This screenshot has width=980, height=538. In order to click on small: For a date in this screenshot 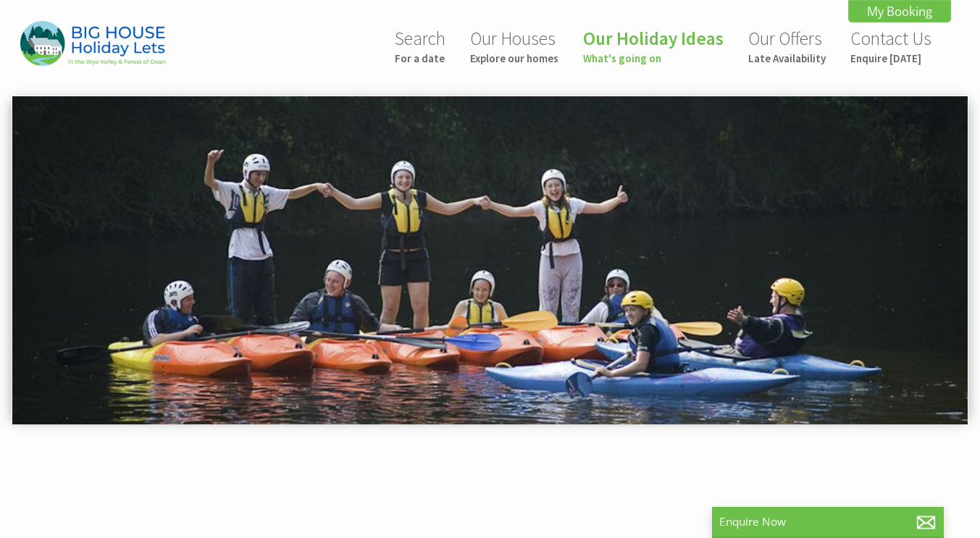, I will do `click(420, 58)`.